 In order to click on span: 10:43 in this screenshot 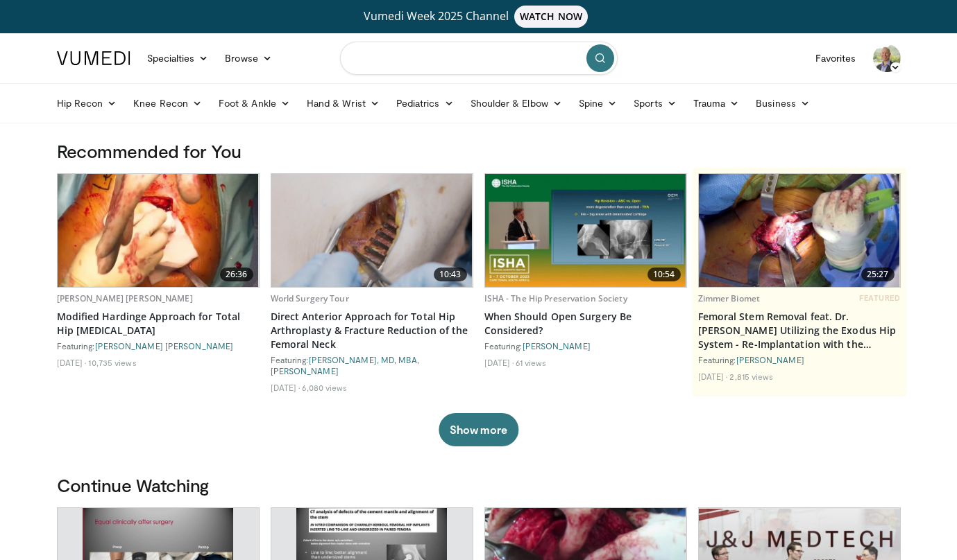, I will do `click(450, 275)`.